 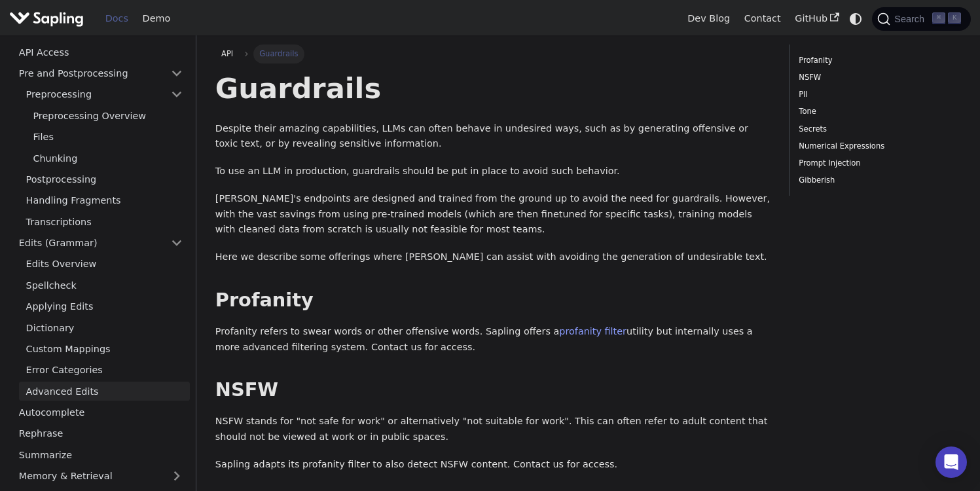 What do you see at coordinates (104, 391) in the screenshot?
I see `a: Advanced Edits` at bounding box center [104, 391].